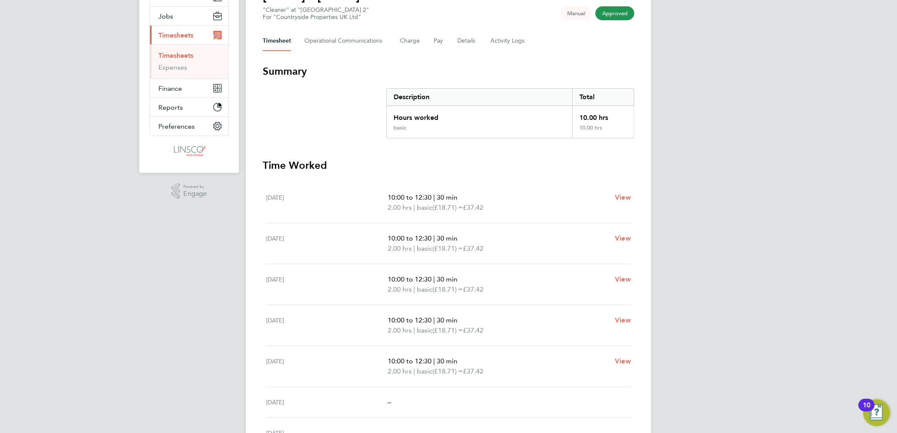  I want to click on span: Engage, so click(195, 194).